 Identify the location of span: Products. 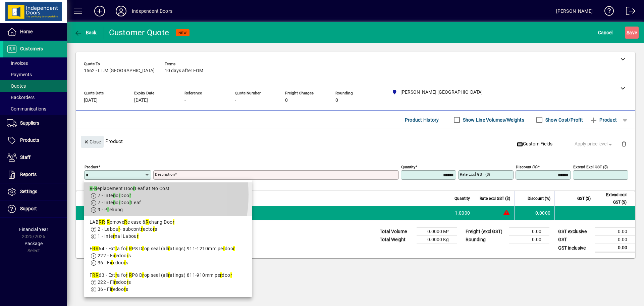
(29, 140).